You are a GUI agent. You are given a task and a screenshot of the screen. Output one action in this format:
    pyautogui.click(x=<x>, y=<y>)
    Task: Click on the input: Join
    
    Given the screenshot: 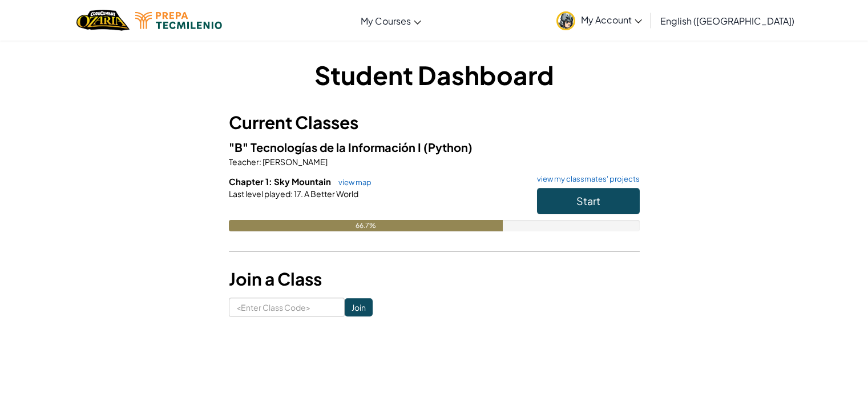 What is the action you would take?
    pyautogui.click(x=358, y=308)
    